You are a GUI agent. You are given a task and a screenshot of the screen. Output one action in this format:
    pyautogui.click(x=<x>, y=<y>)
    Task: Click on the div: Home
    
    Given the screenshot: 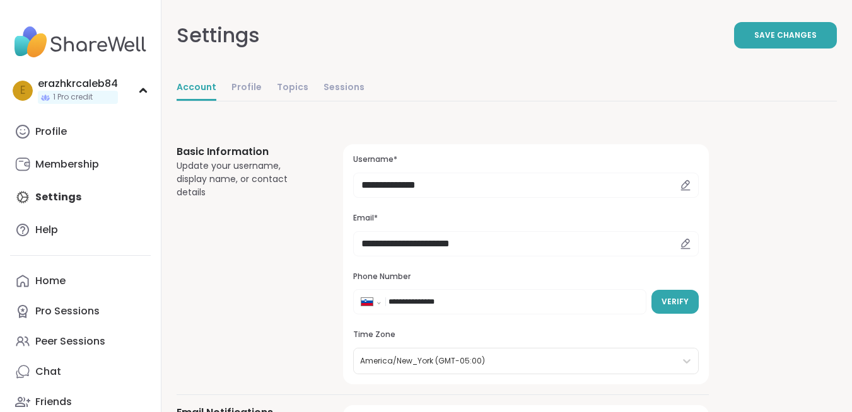 What is the action you would take?
    pyautogui.click(x=50, y=281)
    